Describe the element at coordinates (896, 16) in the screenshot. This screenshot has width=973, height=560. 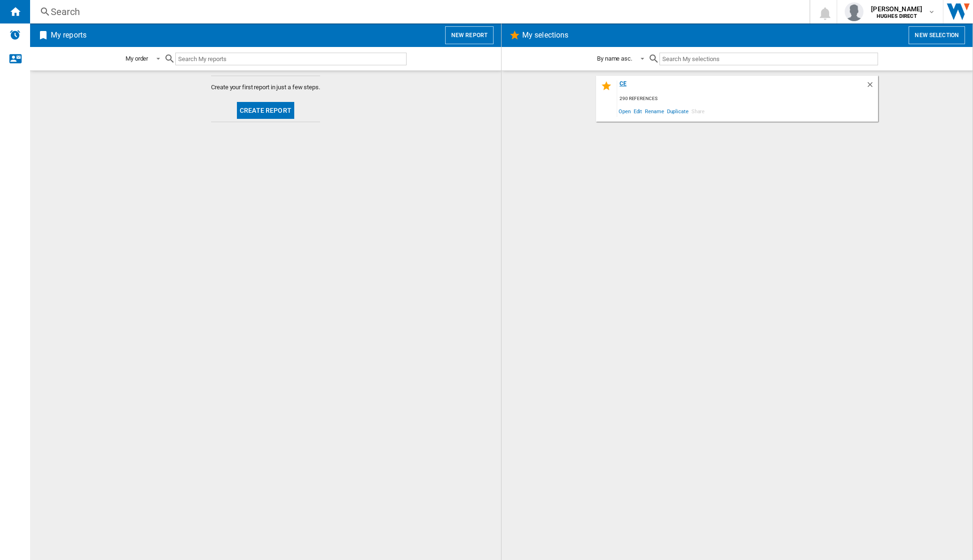
I see `b: HUGHES DIRECT` at that location.